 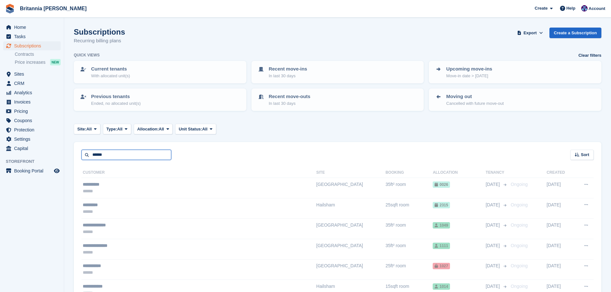 I want to click on p: Recent move-ins, so click(x=288, y=69).